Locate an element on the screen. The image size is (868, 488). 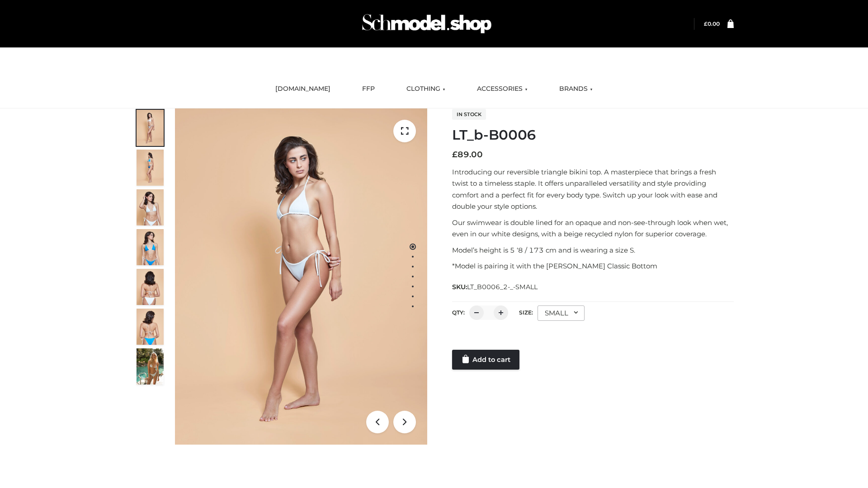
a: FFP is located at coordinates (369, 89).